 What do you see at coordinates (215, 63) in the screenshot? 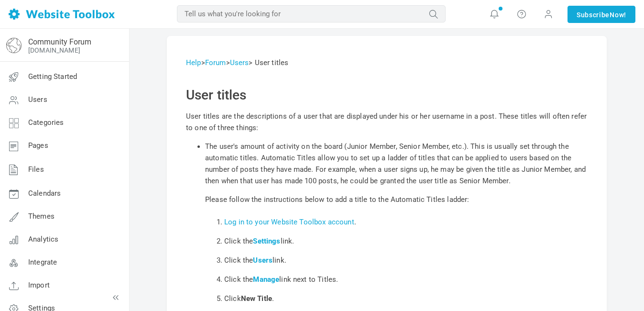
I see `a: Forum` at bounding box center [215, 63].